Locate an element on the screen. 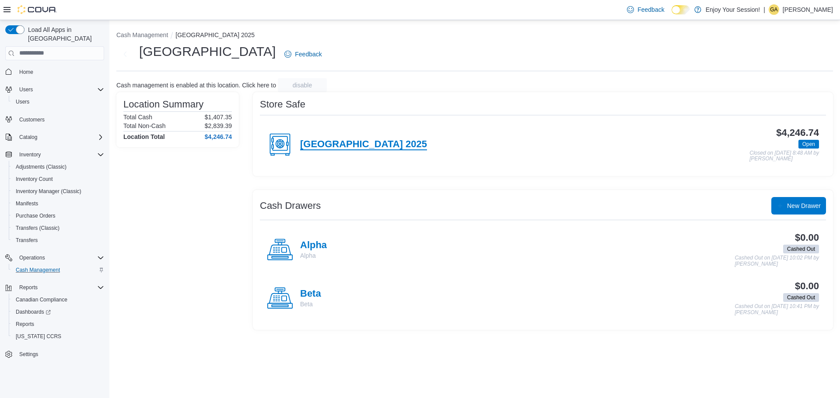 This screenshot has width=840, height=398. h3: Location Summary is located at coordinates (163, 105).